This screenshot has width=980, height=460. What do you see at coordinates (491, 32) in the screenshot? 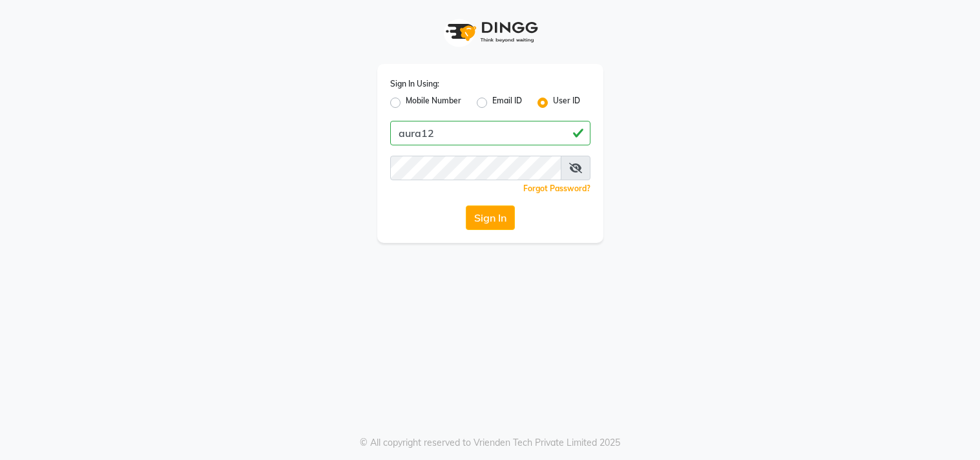
I see `img: logo1.svg` at bounding box center [491, 32].